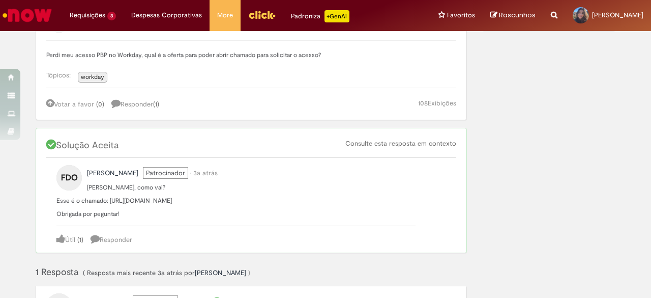  I want to click on a: Responder, so click(111, 239).